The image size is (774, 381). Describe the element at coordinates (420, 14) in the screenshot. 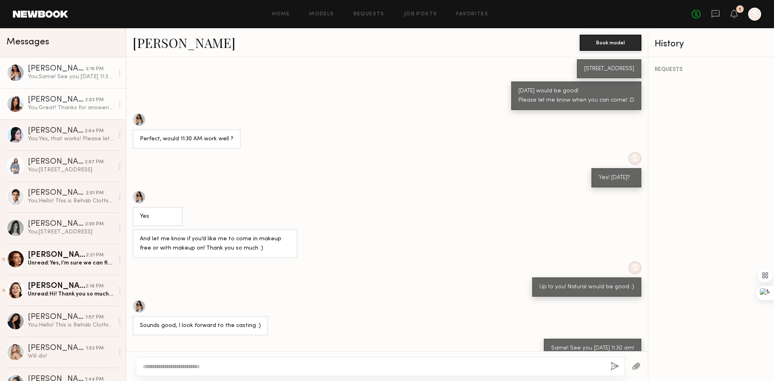

I see `a: Job Posts` at that location.